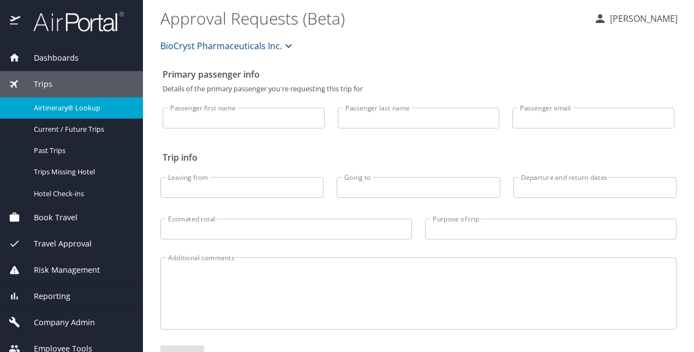  I want to click on span: BioCryst Pharmaceuticals Inc., so click(221, 46).